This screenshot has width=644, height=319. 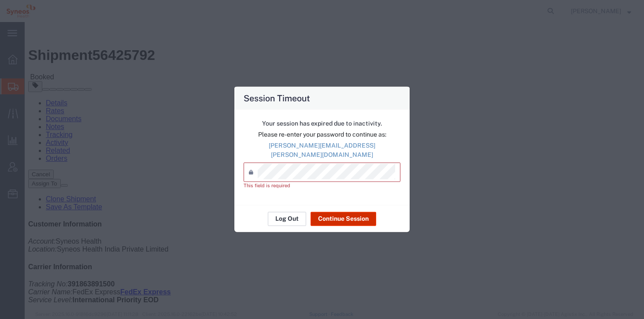 What do you see at coordinates (343, 219) in the screenshot?
I see `button: Continue Session` at bounding box center [343, 219].